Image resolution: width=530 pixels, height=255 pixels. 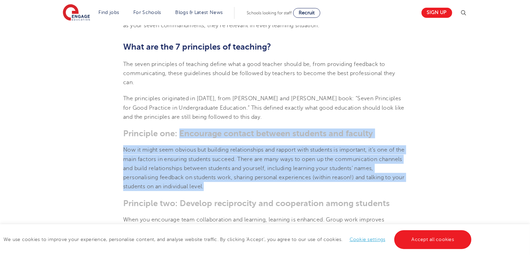 I want to click on p: When you encourage team collaboration and learning, learning is enhanced. Group work improves thi..., so click(x=265, y=233).